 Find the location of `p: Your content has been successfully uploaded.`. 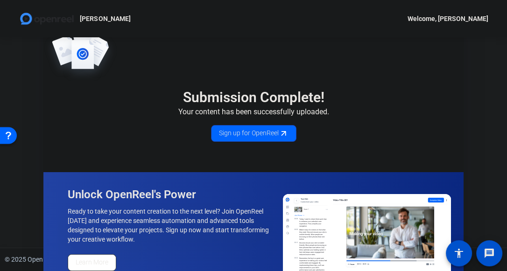

p: Your content has been successfully uploaded. is located at coordinates (253, 112).